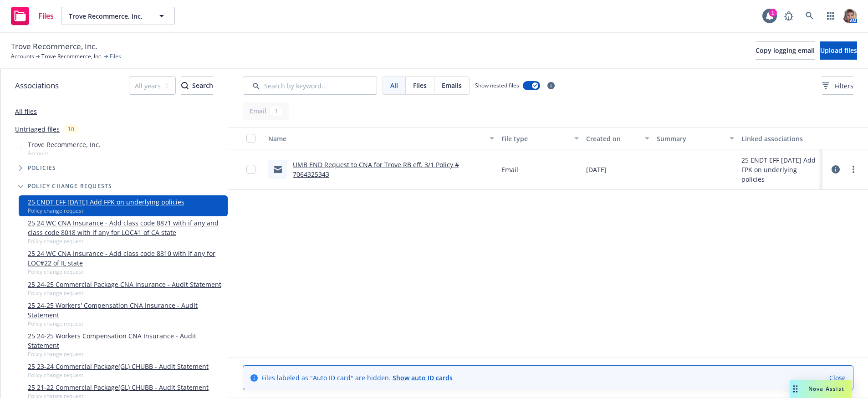 Image resolution: width=868 pixels, height=398 pixels. I want to click on a: 25 21-22 Commercial Package(GL) CHUBB - Audit Statement, so click(118, 387).